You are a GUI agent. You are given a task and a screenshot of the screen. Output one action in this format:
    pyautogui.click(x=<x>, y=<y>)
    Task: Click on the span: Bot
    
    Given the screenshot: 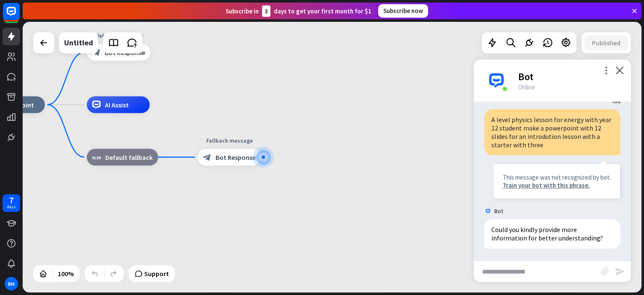 What is the action you would take?
    pyautogui.click(x=498, y=211)
    